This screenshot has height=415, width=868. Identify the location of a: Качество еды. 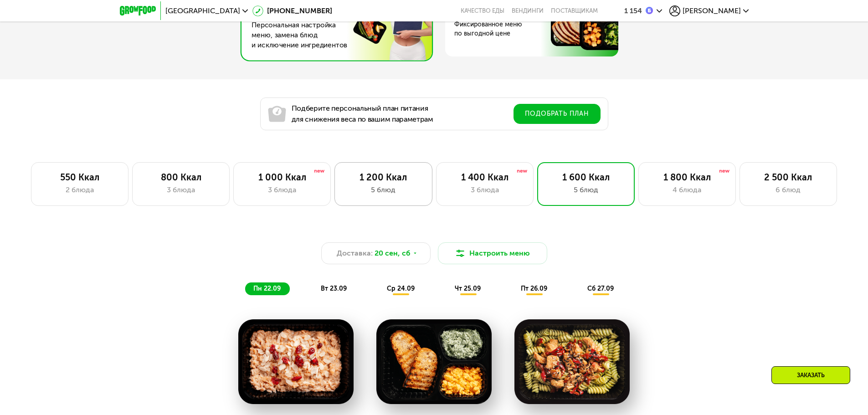
(483, 11).